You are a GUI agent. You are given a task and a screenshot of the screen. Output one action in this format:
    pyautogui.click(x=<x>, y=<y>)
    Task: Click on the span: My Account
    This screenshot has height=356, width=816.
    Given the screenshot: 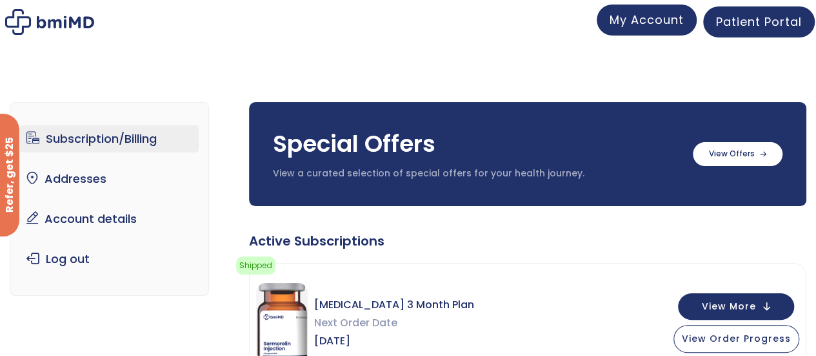 What is the action you would take?
    pyautogui.click(x=647, y=19)
    